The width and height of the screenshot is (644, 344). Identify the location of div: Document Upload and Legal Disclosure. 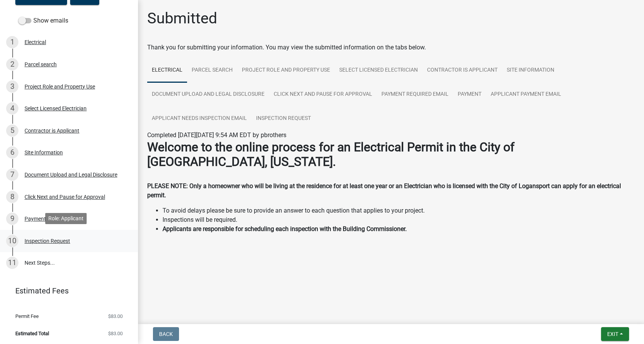
(71, 174).